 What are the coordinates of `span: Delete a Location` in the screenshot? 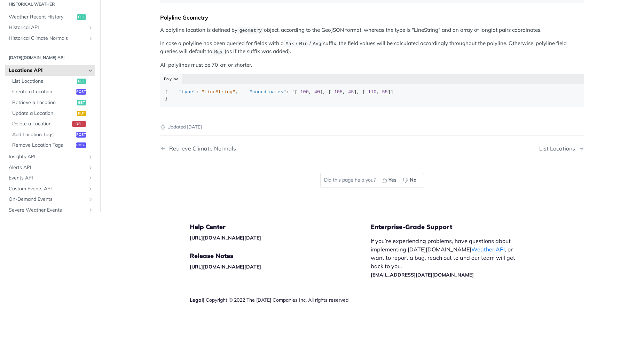 It's located at (41, 124).